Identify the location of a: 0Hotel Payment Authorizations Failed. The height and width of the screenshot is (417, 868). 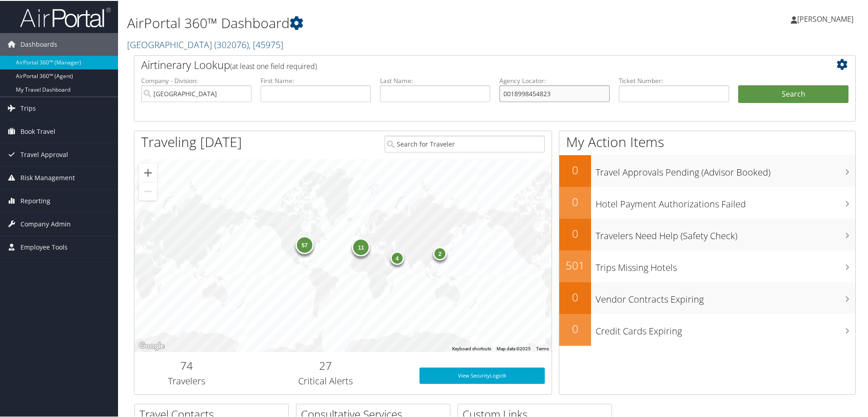
(707, 202).